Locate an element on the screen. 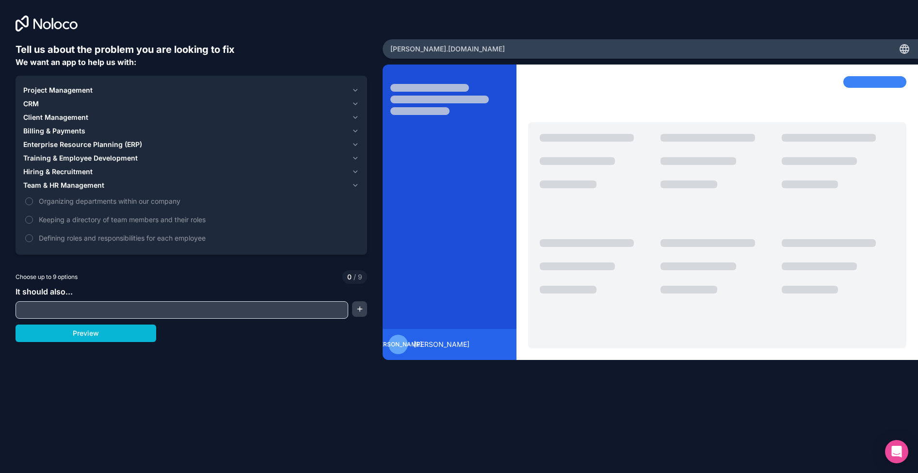 Image resolution: width=918 pixels, height=473 pixels. button: Organizing departments within our company is located at coordinates (29, 201).